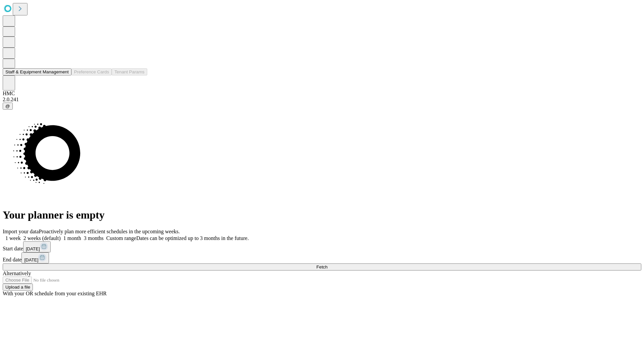 This screenshot has height=362, width=644. What do you see at coordinates (121, 239) in the screenshot?
I see `span: Custom range` at bounding box center [121, 239].